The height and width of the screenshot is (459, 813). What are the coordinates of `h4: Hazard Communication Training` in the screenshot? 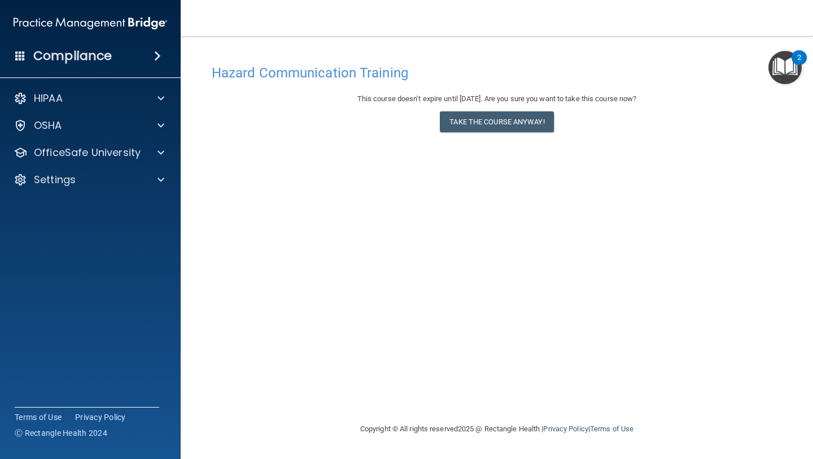 It's located at (497, 73).